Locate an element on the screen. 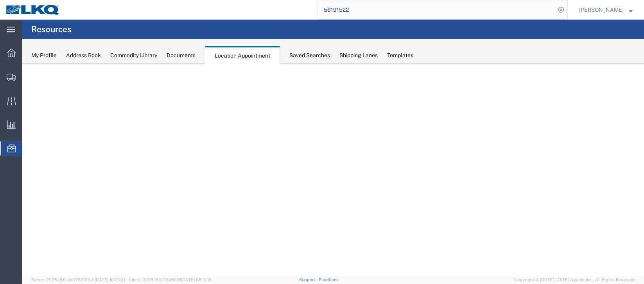 The height and width of the screenshot is (284, 644). a: Support is located at coordinates (309, 279).